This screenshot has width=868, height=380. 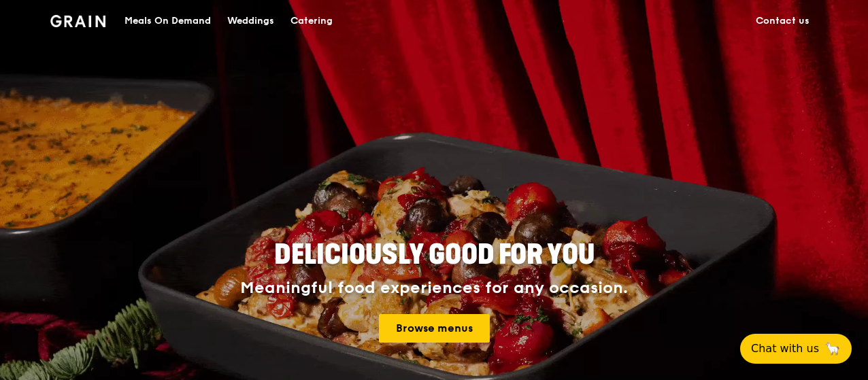 What do you see at coordinates (434, 255) in the screenshot?
I see `span: Deliciously good for you` at bounding box center [434, 255].